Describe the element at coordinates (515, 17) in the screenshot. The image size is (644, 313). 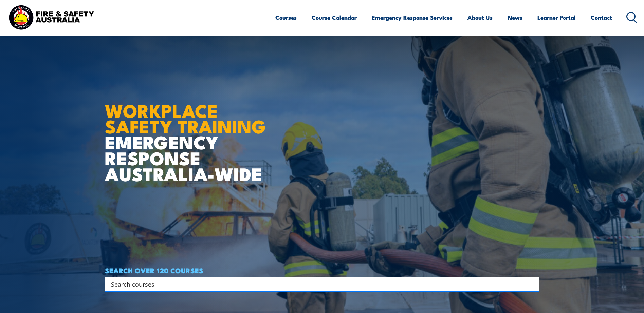
I see `a: News` at that location.